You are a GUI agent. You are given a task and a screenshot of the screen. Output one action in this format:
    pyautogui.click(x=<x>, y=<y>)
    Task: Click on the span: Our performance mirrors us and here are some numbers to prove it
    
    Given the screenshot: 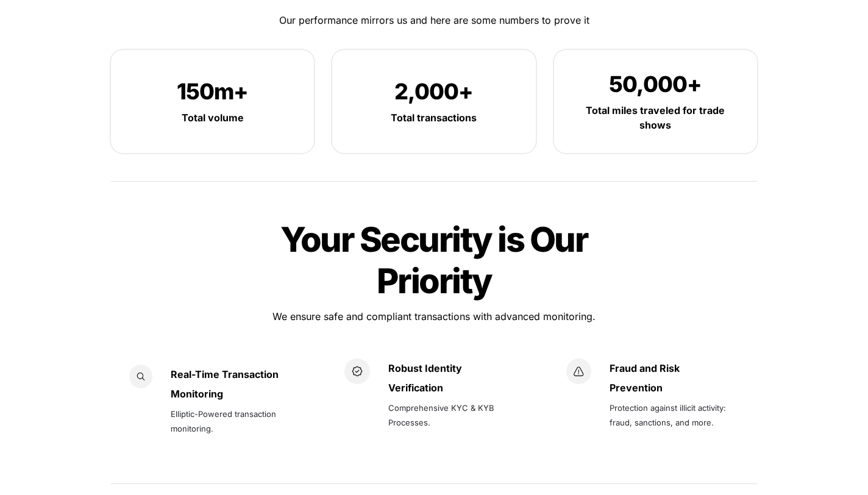 What is the action you would take?
    pyautogui.click(x=434, y=20)
    